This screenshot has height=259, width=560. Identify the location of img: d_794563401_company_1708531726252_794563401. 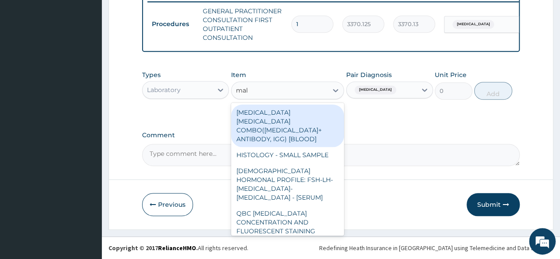
(26, 55).